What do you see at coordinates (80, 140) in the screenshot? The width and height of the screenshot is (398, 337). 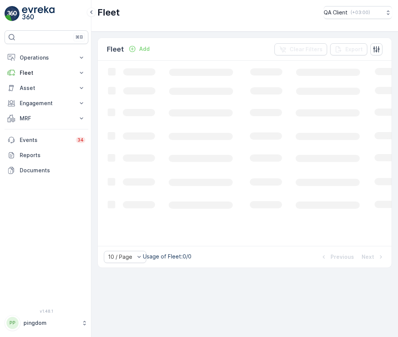 I see `p: 34` at bounding box center [80, 140].